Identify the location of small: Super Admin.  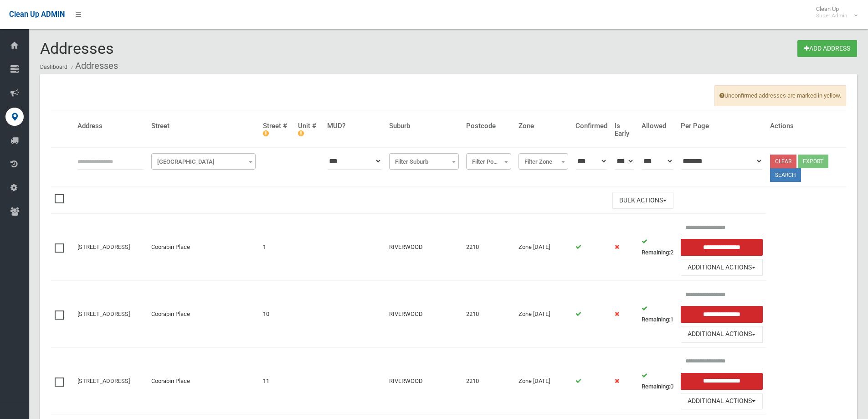
(832, 15).